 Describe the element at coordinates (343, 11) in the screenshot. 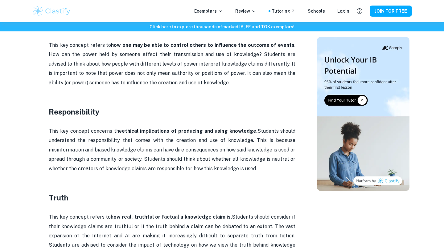

I see `a: Login` at that location.